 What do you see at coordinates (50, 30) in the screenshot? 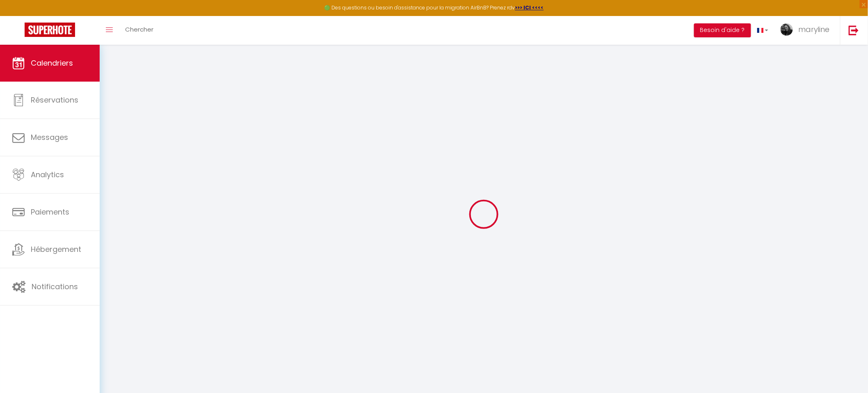
I see `img: Super Booking` at bounding box center [50, 30].